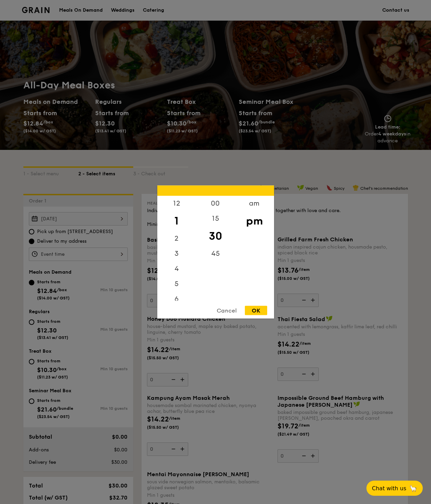  What do you see at coordinates (216, 219) in the screenshot?
I see `div: 15` at bounding box center [216, 219].